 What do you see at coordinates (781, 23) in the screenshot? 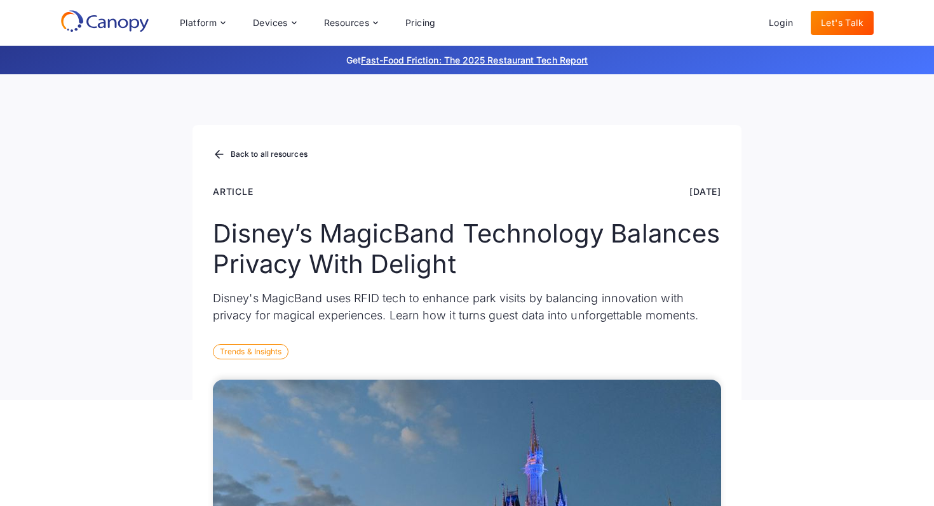
I see `a: Login` at bounding box center [781, 23].